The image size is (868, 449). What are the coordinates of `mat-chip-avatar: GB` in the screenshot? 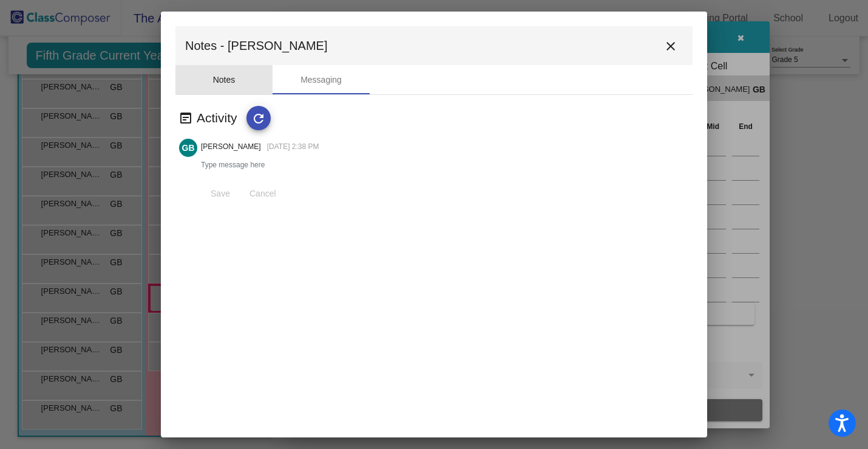 It's located at (188, 147).